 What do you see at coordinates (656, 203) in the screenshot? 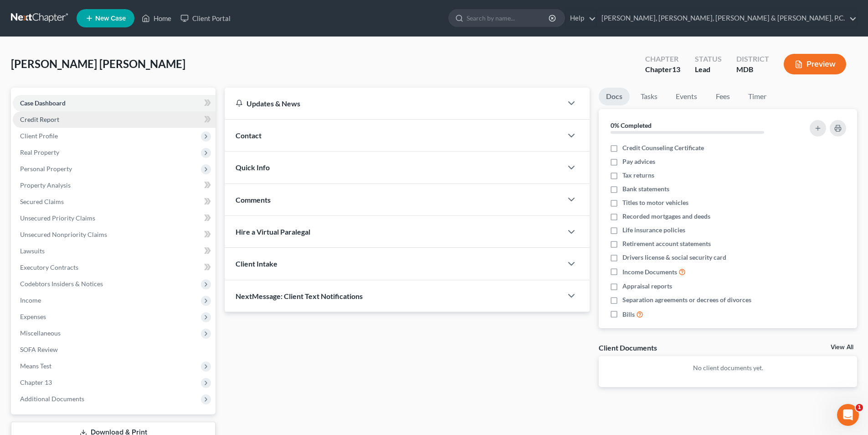
I see `span: Titles to motor vehicles` at bounding box center [656, 203].